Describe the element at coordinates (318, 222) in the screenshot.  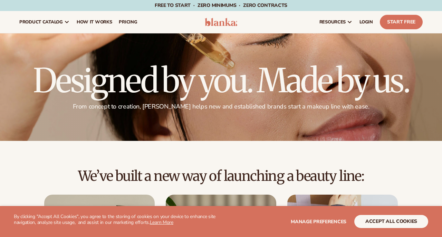
I see `span: Manage preferences` at that location.